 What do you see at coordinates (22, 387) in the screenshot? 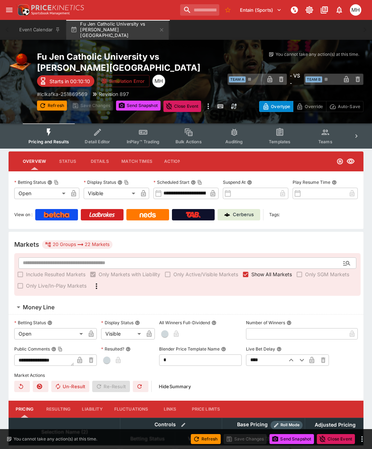
I see `button: Clear Results` at bounding box center [22, 387].